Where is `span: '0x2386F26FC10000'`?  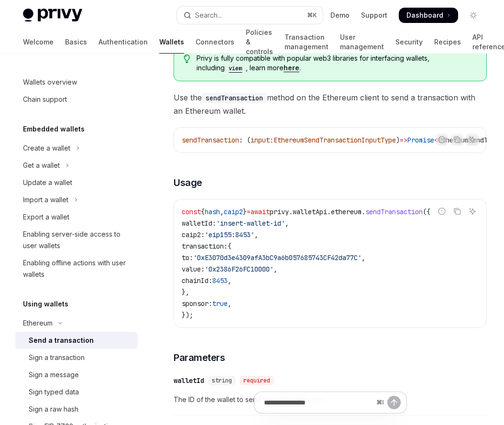 span: '0x2386F26FC10000' is located at coordinates (239, 269).